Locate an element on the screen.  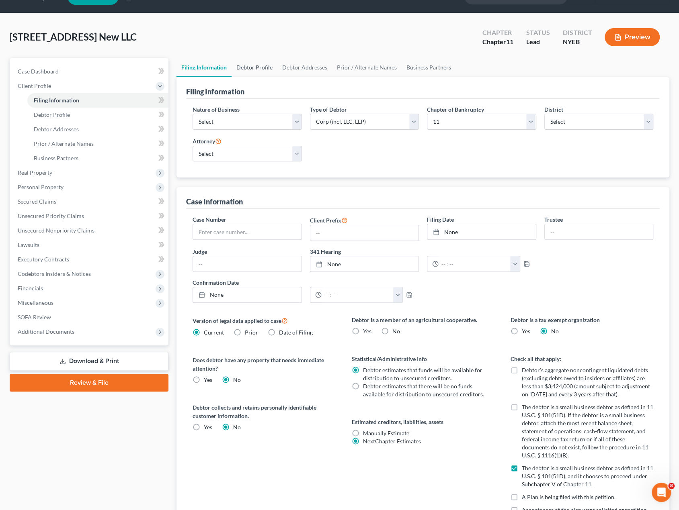
a: Download & Print is located at coordinates (89, 361).